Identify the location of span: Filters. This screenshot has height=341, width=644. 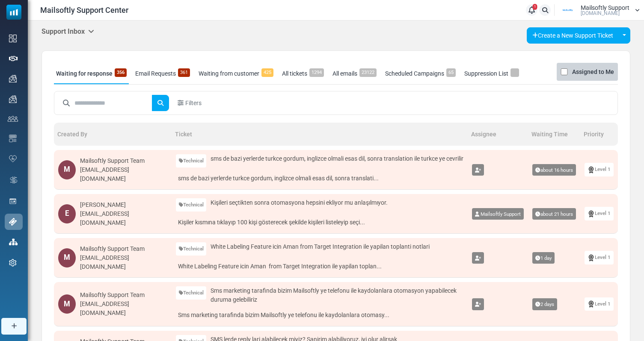
(194, 103).